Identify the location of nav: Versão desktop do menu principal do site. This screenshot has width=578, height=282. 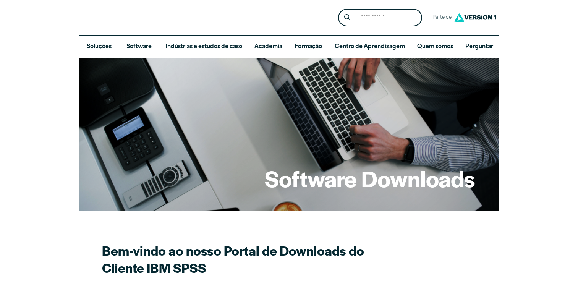
(289, 47).